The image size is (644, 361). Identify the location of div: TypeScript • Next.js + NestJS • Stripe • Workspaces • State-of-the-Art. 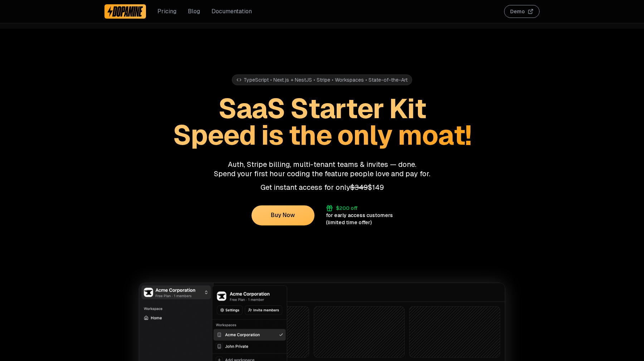
(322, 80).